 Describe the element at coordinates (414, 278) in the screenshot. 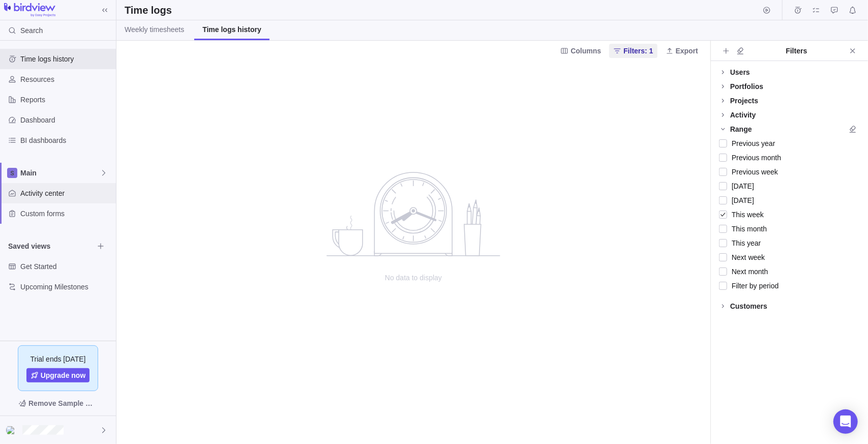

I see `span: No data to display` at that location.